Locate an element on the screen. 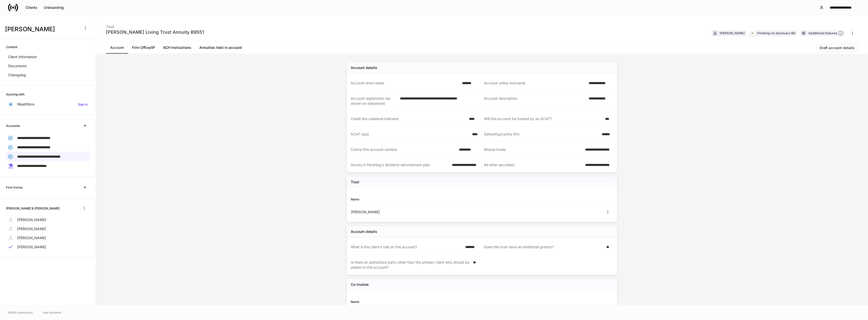 The width and height of the screenshot is (868, 320). h6: Syncing with is located at coordinates (15, 94).